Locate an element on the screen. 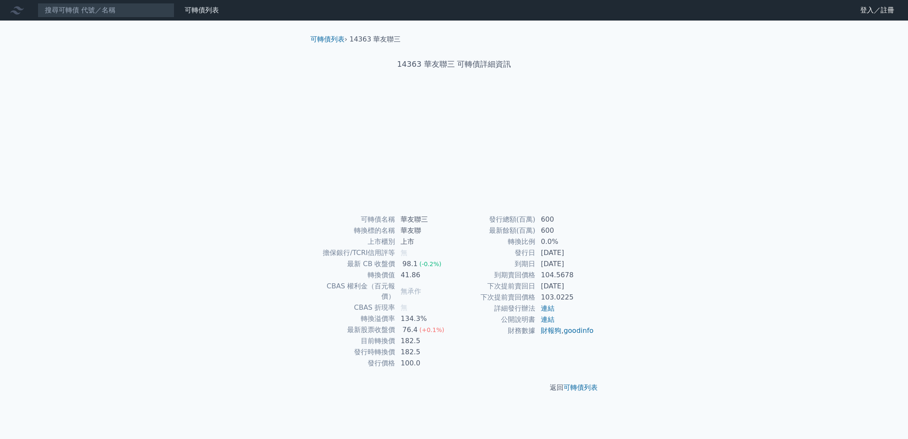 The image size is (908, 439). td: 財務數據 is located at coordinates (495, 330).